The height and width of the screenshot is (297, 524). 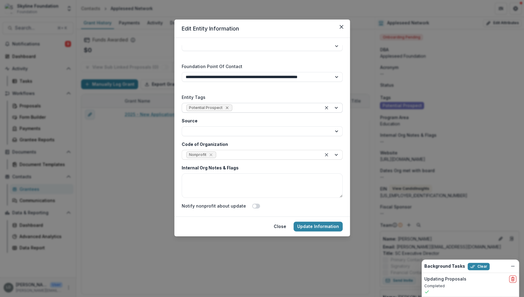 I want to click on button: delete, so click(x=513, y=279).